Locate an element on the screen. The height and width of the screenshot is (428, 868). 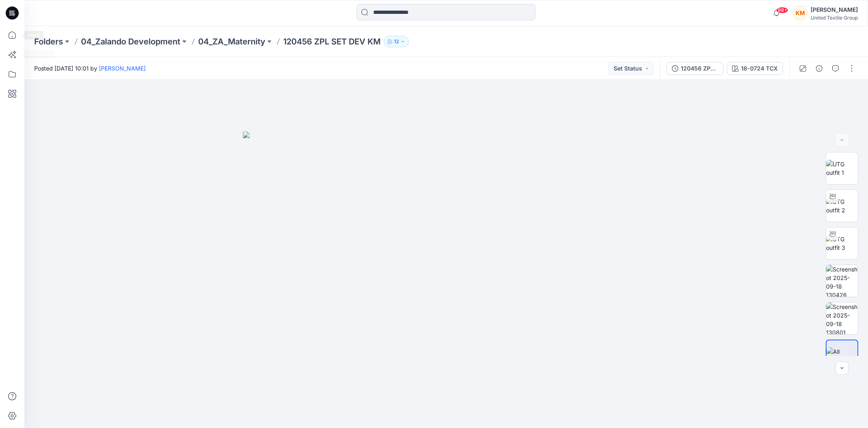
div: 120456 ZPL SET DEV2 KM is located at coordinates (699, 68).